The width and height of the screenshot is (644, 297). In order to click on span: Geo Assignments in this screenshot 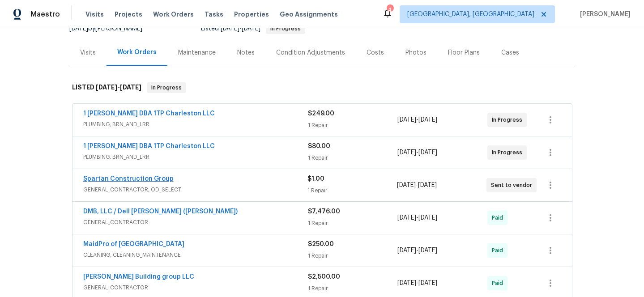, I will do `click(309, 14)`.